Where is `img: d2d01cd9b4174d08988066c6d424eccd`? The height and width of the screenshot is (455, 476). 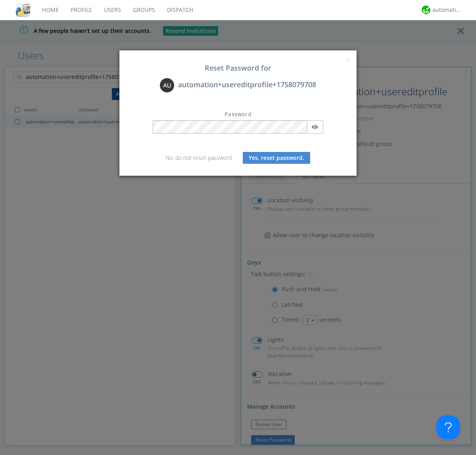 img: d2d01cd9b4174d08988066c6d424eccd is located at coordinates (426, 10).